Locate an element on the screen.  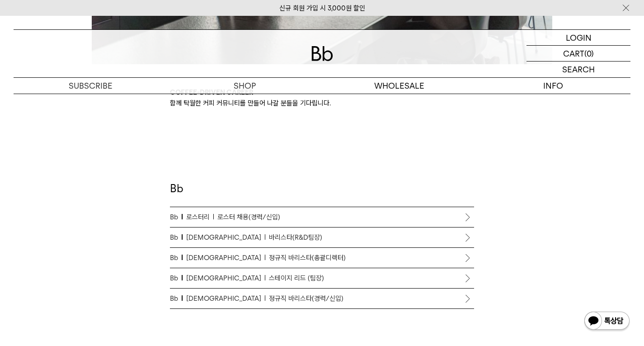
a: SUBSCRIBE is located at coordinates (91, 86).